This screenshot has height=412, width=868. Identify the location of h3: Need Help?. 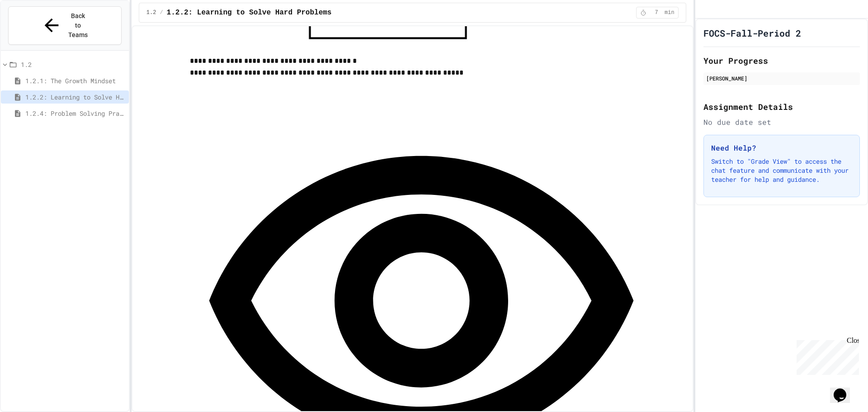
(781, 148).